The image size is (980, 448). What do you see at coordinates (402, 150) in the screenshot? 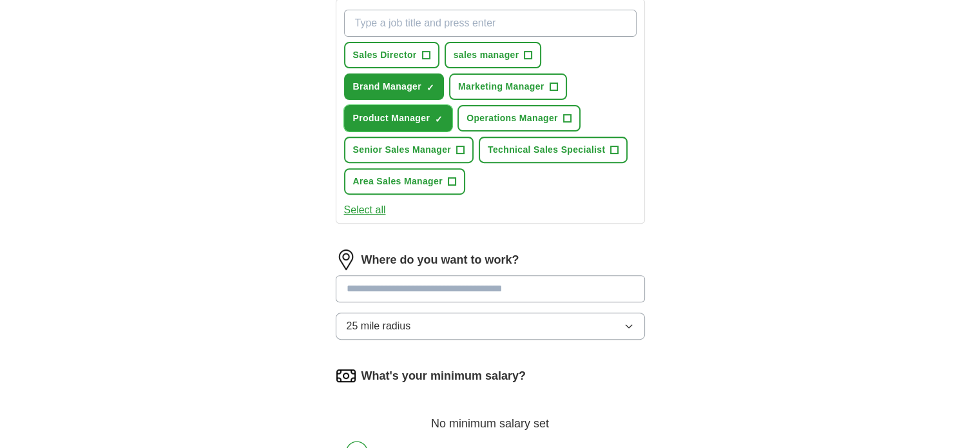
I see `span: Senior Sales Manager` at bounding box center [402, 150].